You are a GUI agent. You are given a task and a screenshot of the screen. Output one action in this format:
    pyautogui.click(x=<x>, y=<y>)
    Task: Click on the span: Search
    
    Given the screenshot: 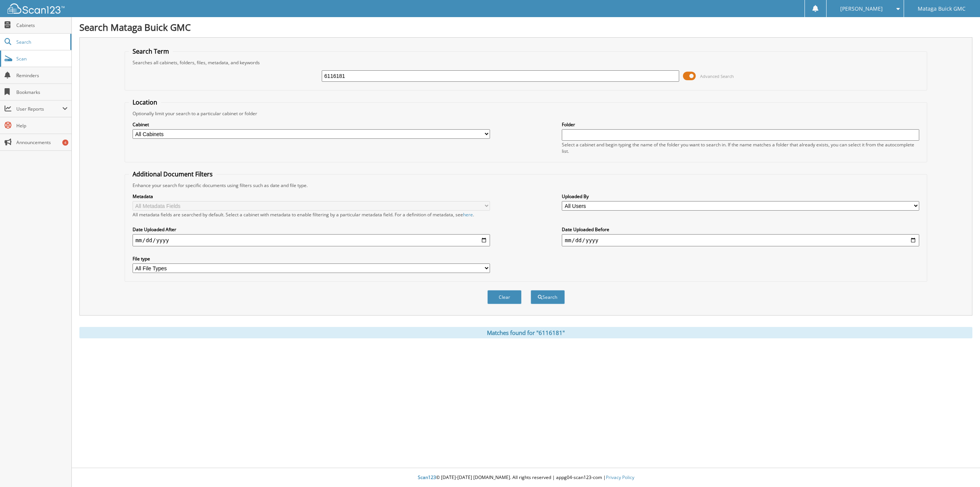 What is the action you would take?
    pyautogui.click(x=42, y=42)
    